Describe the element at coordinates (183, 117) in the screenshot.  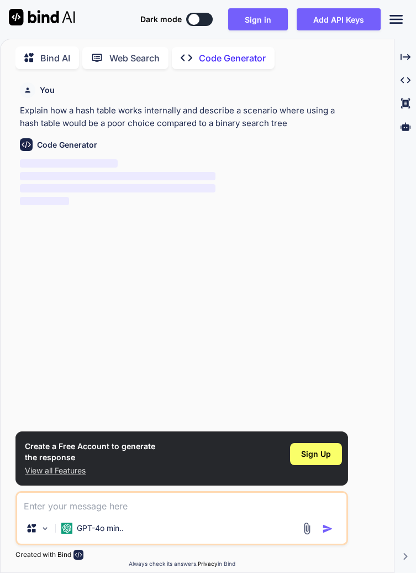
I see `p: Explain how a hash table works internally and describe a scenario where using a hash table would ...` at that location.